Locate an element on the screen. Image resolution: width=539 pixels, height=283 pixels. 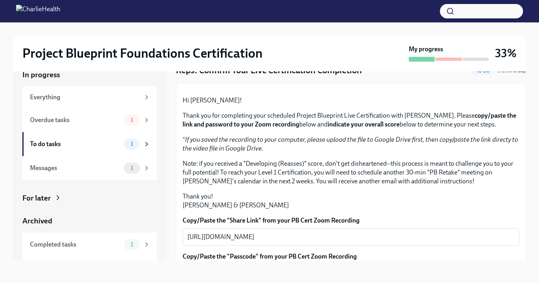
div: Completed tasks is located at coordinates (75, 244).